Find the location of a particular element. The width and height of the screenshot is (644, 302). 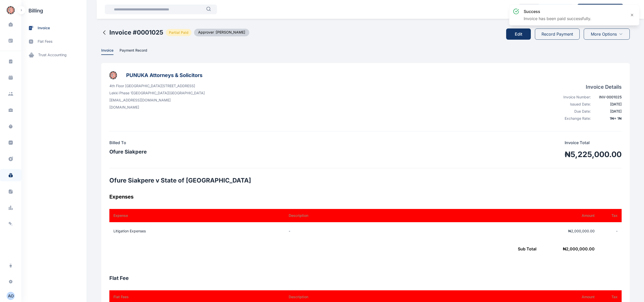

span: Invoice is located at coordinates (107, 51).